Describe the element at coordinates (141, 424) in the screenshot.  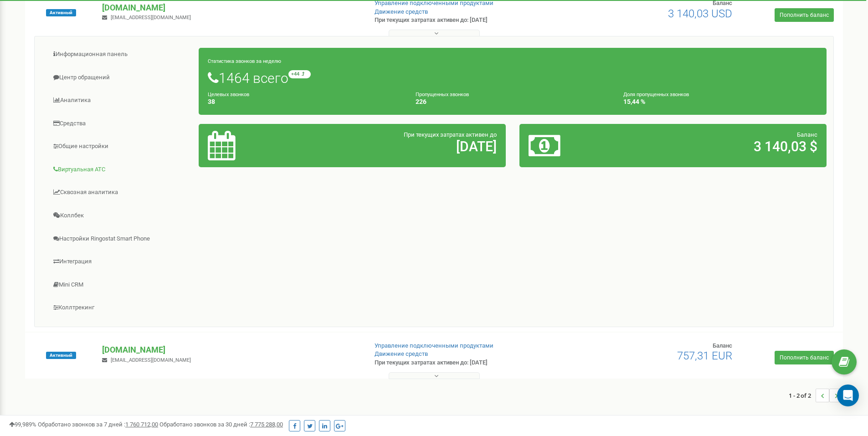
I see `u: 1 760 712,00` at that location.